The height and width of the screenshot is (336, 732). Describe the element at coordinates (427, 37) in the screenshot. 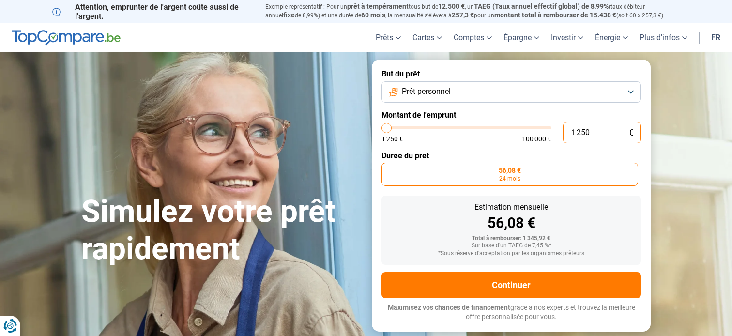

I see `a: Cartes` at that location.